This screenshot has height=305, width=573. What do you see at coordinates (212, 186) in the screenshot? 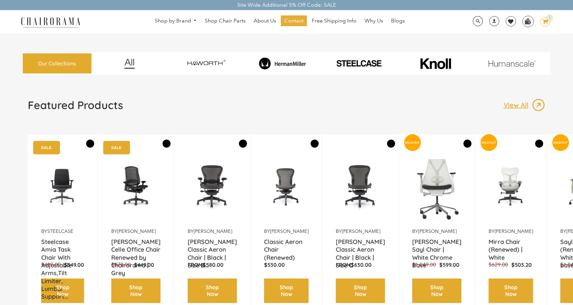
I see `a: Herman Miller Classic Aeron Chair | Black | Size B (Renewed) - chairorama Herman Miller Classic A...` at bounding box center [212, 186].